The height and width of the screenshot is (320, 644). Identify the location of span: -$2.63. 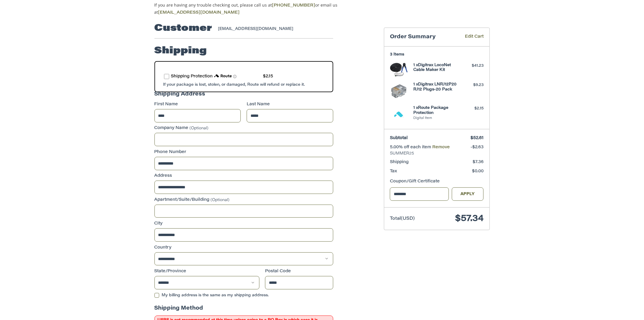
(477, 148).